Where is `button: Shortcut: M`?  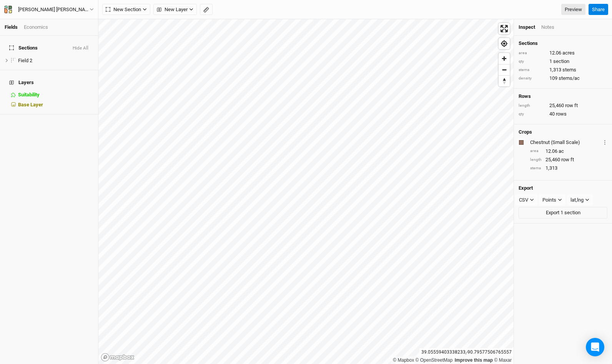 button: Shortcut: M is located at coordinates (206, 10).